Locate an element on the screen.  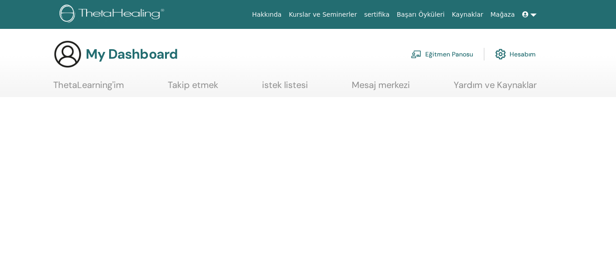
a: Yardım ve Kaynaklar is located at coordinates (495, 88).